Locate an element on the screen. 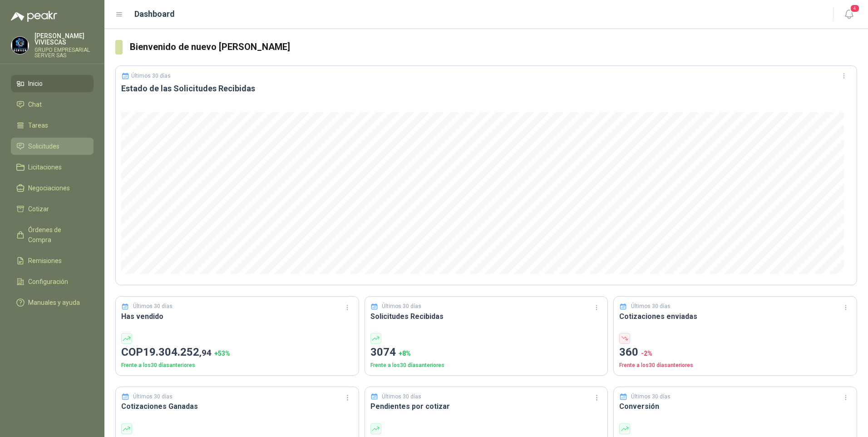 The height and width of the screenshot is (437, 868). span: Licitaciones is located at coordinates (45, 167).